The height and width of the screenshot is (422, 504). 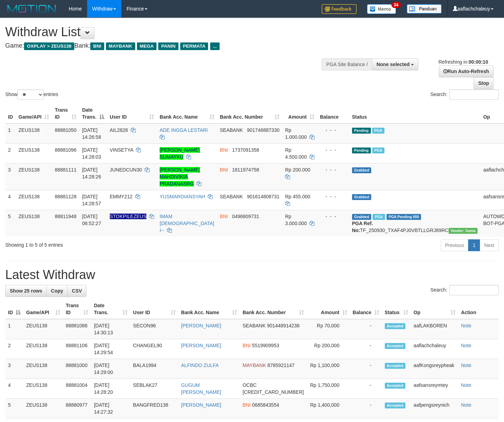 What do you see at coordinates (224, 170) in the screenshot?
I see `span: BNI` at bounding box center [224, 170].